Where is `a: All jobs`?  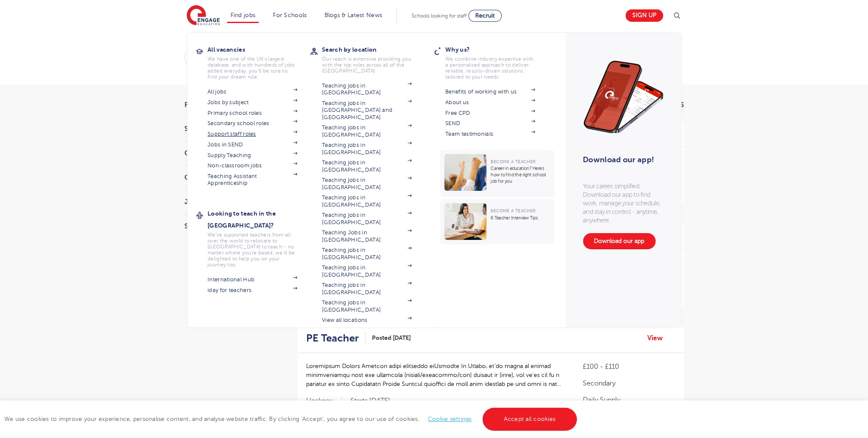 a: All jobs is located at coordinates (252, 92).